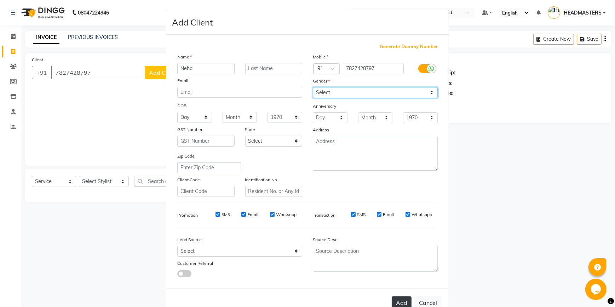 This screenshot has height=307, width=615. I want to click on label: Promotion, so click(187, 215).